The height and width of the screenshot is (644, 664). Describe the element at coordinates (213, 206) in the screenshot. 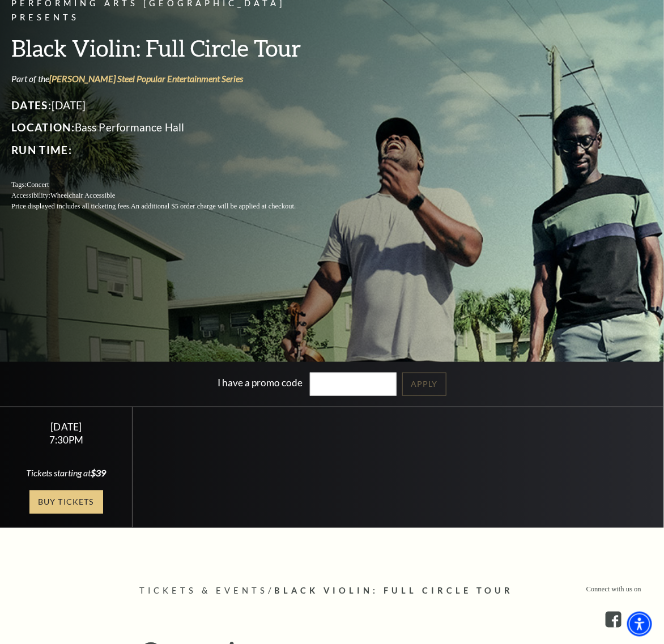

I see `span: An additional $5 order charge will be applied at checkout.` at that location.